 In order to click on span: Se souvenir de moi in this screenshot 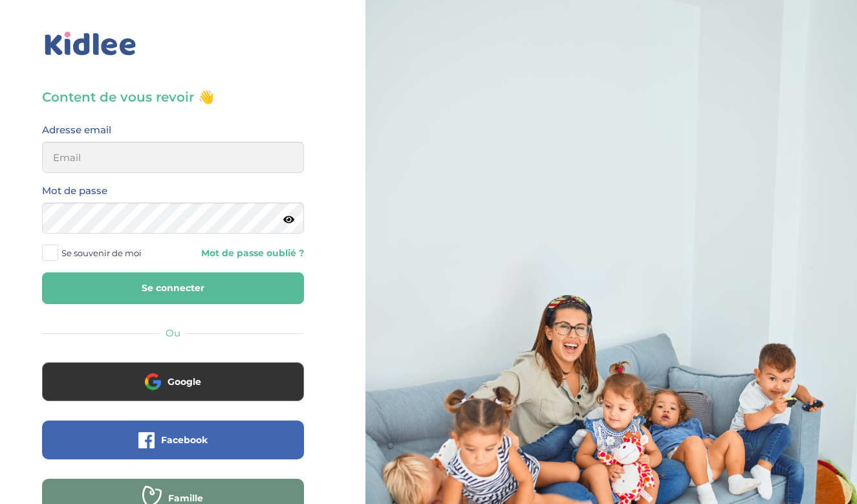, I will do `click(101, 253)`.